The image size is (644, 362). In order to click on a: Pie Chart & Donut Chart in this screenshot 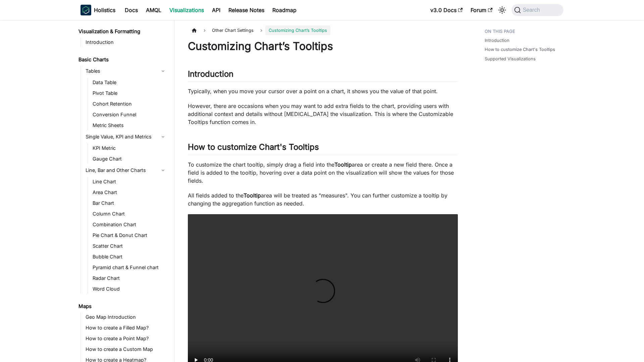, I will do `click(129, 236)`.